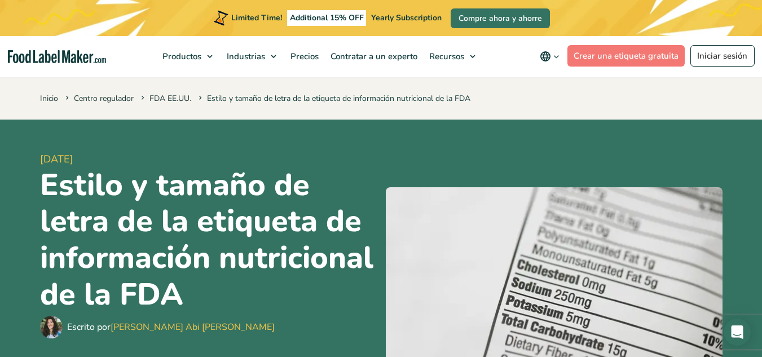  What do you see at coordinates (208, 240) in the screenshot?
I see `h1: Estilo y tamaño de letra de la etiqueta de información nutricional de la FDA` at bounding box center [208, 240].